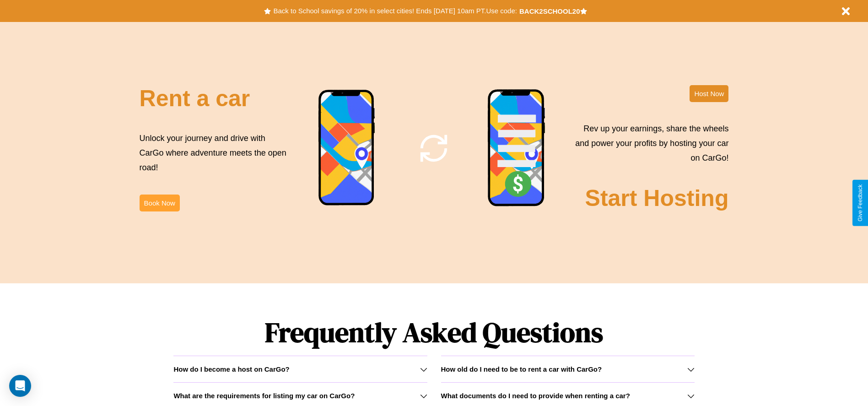  I want to click on h2: Start Hosting, so click(658, 198).